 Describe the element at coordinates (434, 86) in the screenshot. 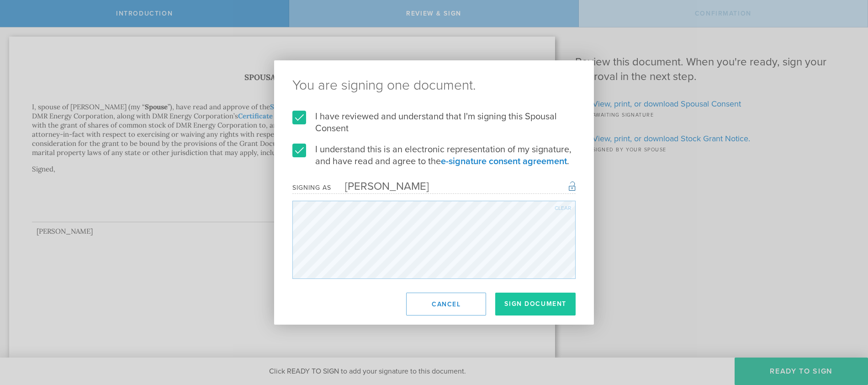

I see `ng-pluralize: You are signing one document.` at that location.